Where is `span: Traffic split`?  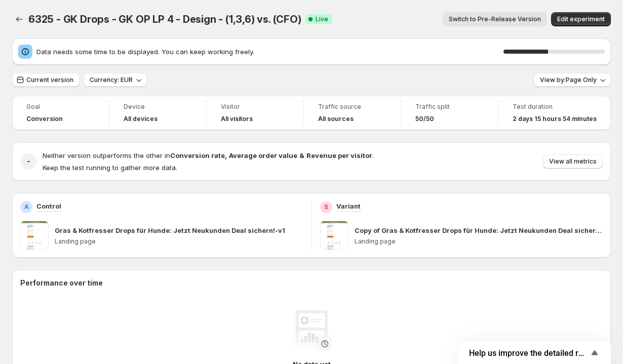
span: Traffic split is located at coordinates (449, 107).